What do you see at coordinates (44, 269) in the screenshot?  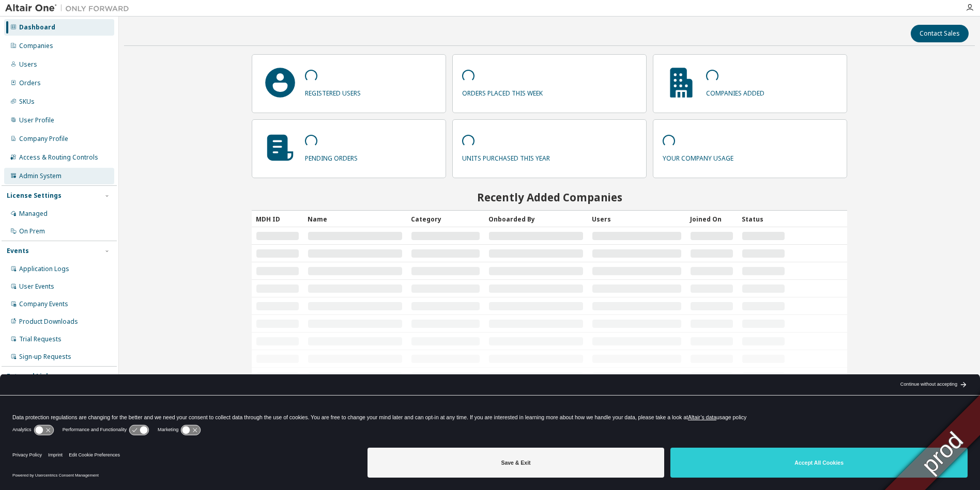 I see `div: Application Logs` at bounding box center [44, 269].